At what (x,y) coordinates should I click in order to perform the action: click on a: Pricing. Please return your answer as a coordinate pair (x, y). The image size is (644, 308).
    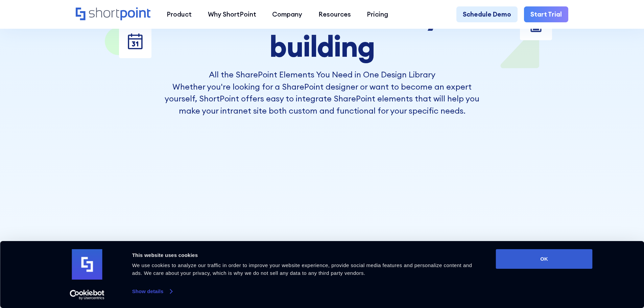
    Looking at the image, I should click on (378, 15).